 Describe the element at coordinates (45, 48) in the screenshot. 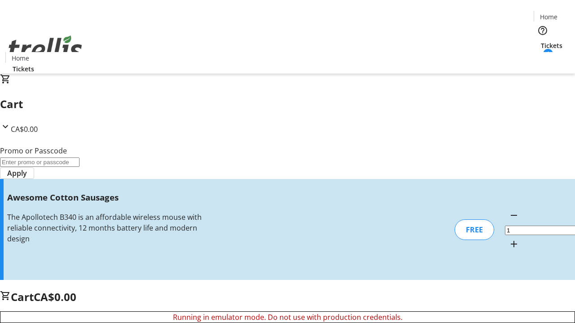

I see `img: Orient E2E Organization XcoPUsABam's Logo` at that location.